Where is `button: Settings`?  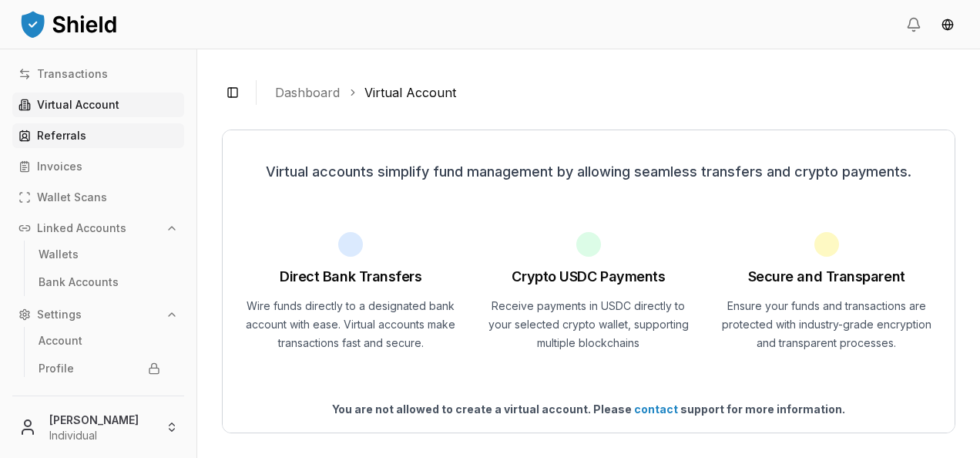
button: Settings is located at coordinates (98, 314).